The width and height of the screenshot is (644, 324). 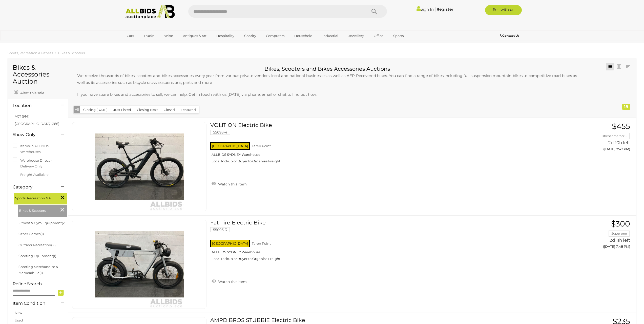 I want to click on div: 18, so click(x=626, y=107).